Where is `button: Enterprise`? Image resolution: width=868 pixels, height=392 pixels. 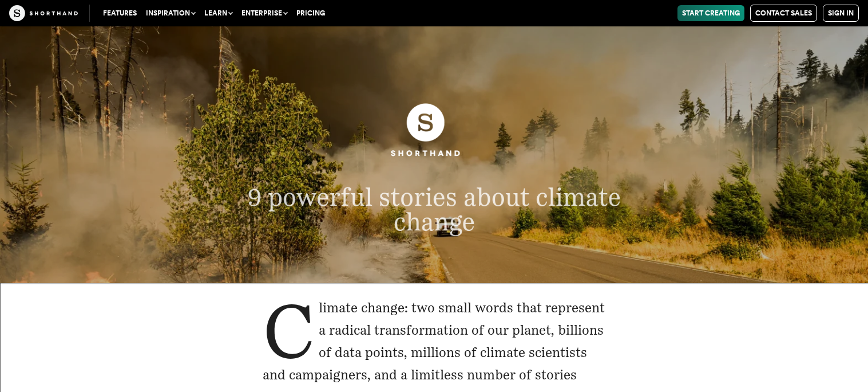
button: Enterprise is located at coordinates (264, 14).